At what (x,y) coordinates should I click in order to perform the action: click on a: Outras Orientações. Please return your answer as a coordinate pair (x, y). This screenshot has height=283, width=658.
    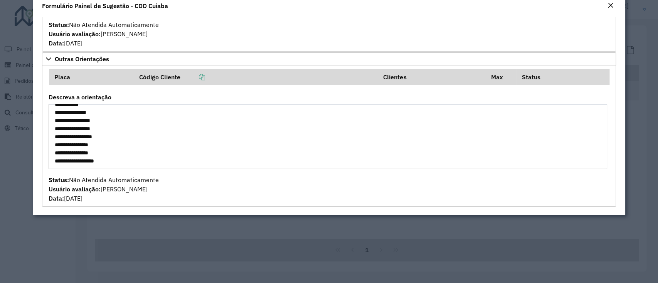
    Looking at the image, I should click on (329, 59).